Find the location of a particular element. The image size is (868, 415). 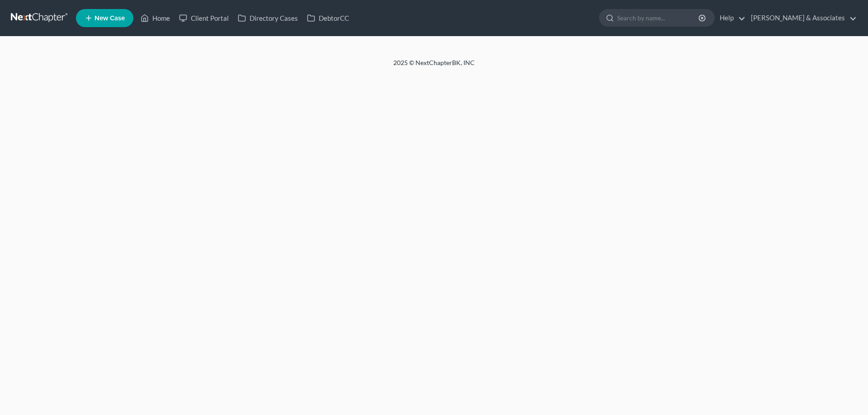

span: New Case is located at coordinates (109, 18).